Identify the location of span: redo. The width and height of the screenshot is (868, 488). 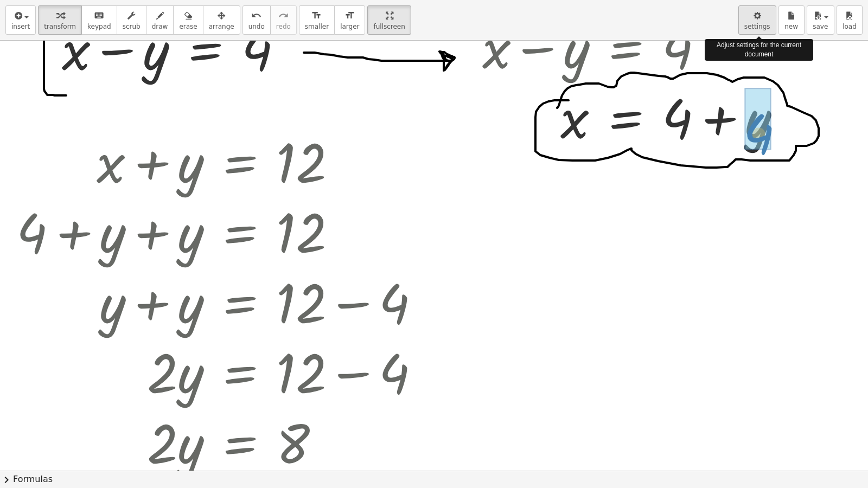
(283, 27).